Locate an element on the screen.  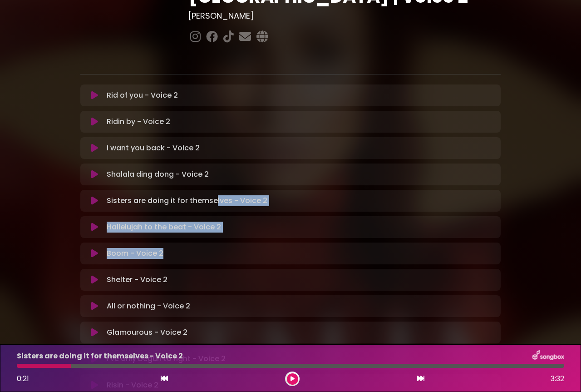
span: 0:21 is located at coordinates (23, 378).